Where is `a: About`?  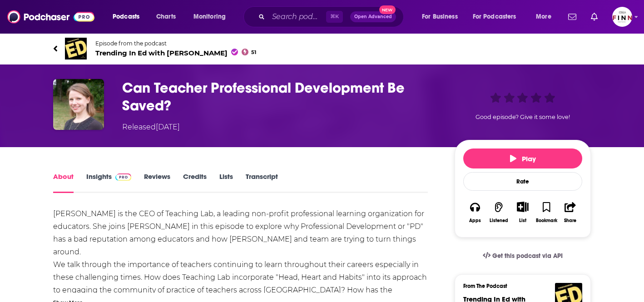
a: About is located at coordinates (63, 183).